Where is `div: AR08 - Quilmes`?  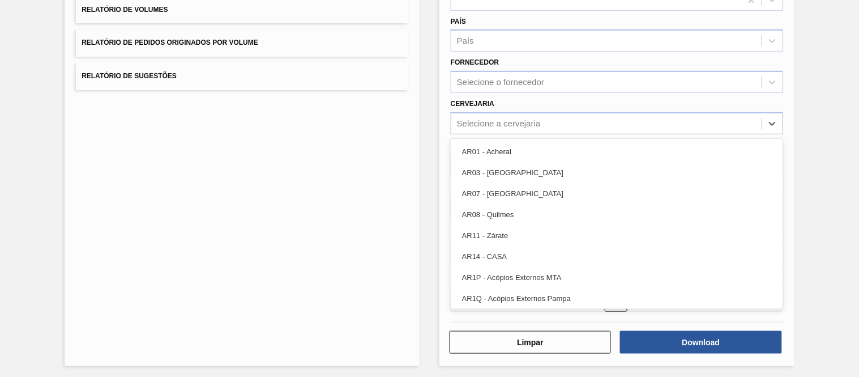 div: AR08 - Quilmes is located at coordinates (617, 214).